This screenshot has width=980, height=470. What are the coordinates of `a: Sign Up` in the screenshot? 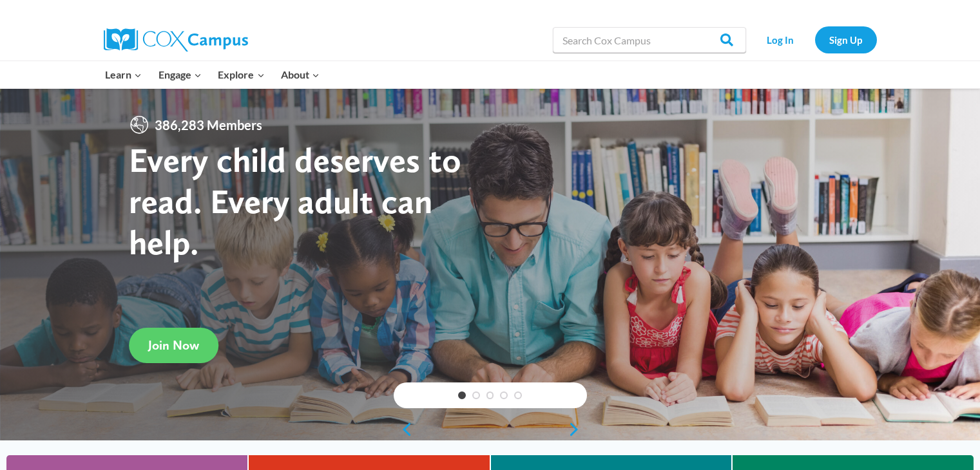 It's located at (846, 39).